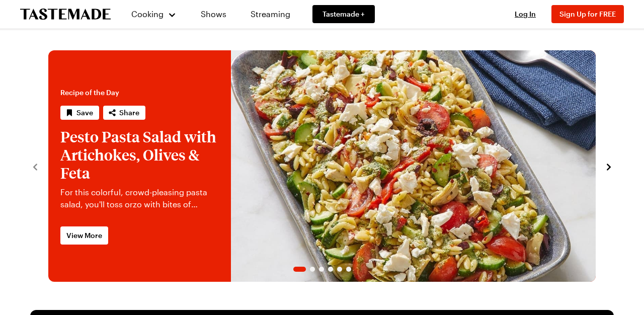  I want to click on button: Sign Up for FREE, so click(587, 14).